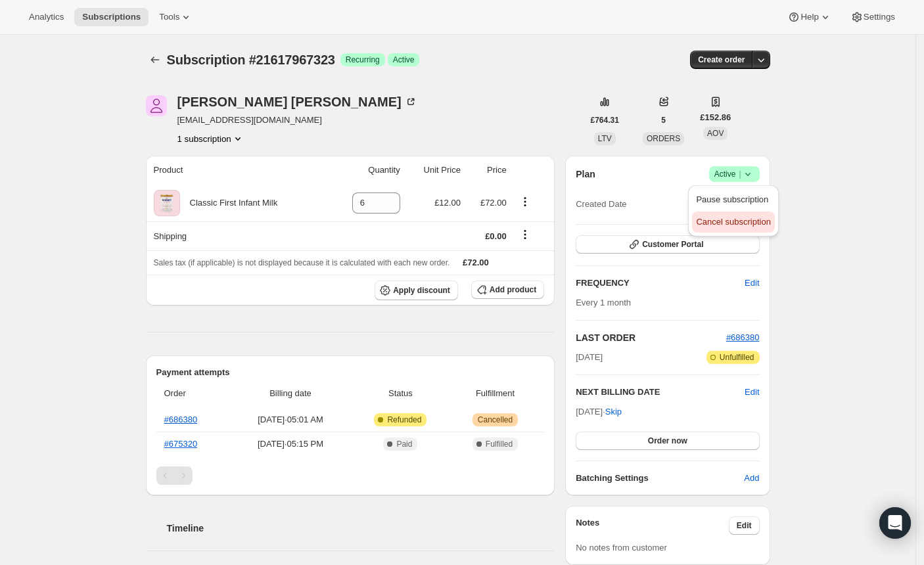 This screenshot has height=565, width=924. What do you see at coordinates (663, 120) in the screenshot?
I see `button: 5` at bounding box center [663, 120].